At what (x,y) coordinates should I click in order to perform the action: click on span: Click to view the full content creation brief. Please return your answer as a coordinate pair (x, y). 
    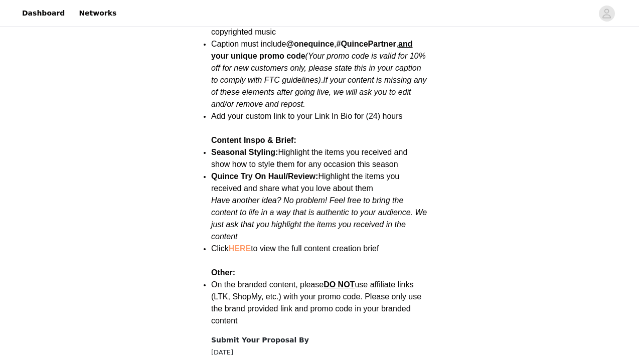
    Looking at the image, I should click on (295, 248).